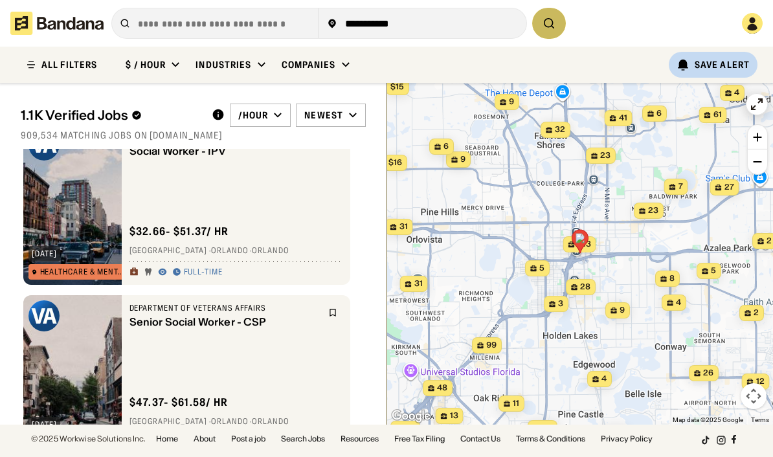 The image size is (773, 457). Describe the element at coordinates (442, 388) in the screenshot. I see `span: 48` at that location.